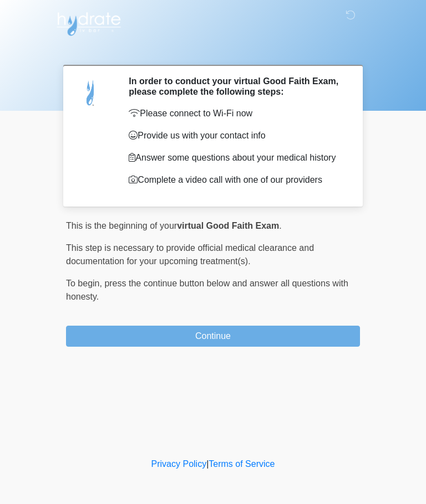 The height and width of the screenshot is (504, 426). Describe the element at coordinates (122, 225) in the screenshot. I see `span: This is the beginning of your` at that location.